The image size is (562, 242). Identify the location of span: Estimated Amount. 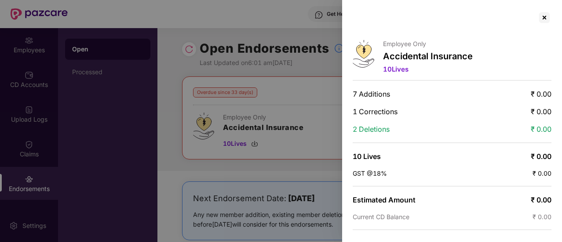
(384, 200).